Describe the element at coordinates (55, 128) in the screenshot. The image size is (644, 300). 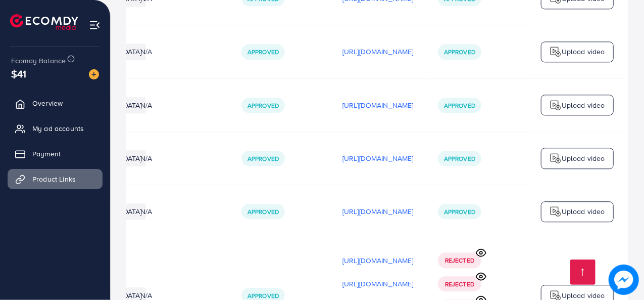
I see `a: My ad accounts` at that location.